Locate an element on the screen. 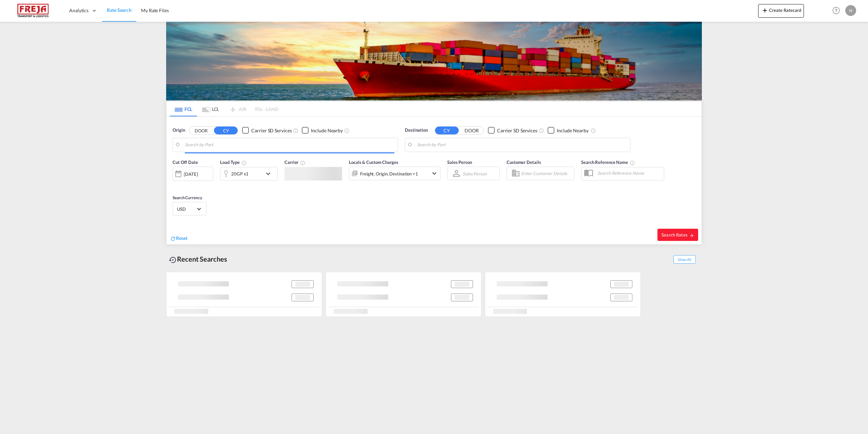  md-icon: icon-arrow-right is located at coordinates (692, 236).